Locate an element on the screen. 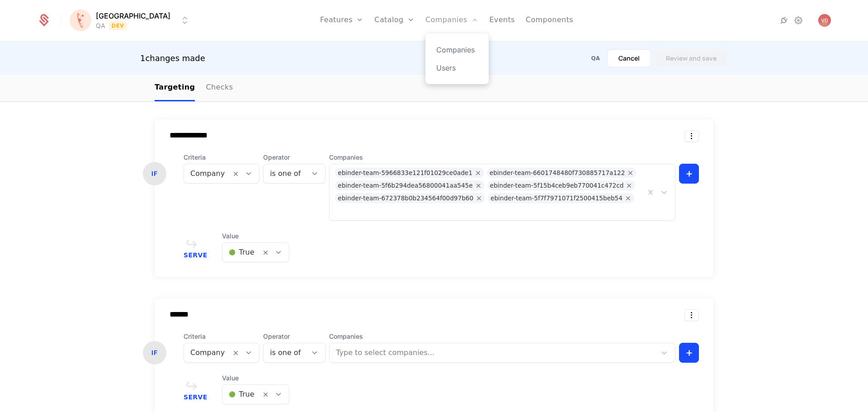 This screenshot has width=868, height=412. div: ebinder-team-5f6b294dea56800041aa545e is located at coordinates (405, 185).